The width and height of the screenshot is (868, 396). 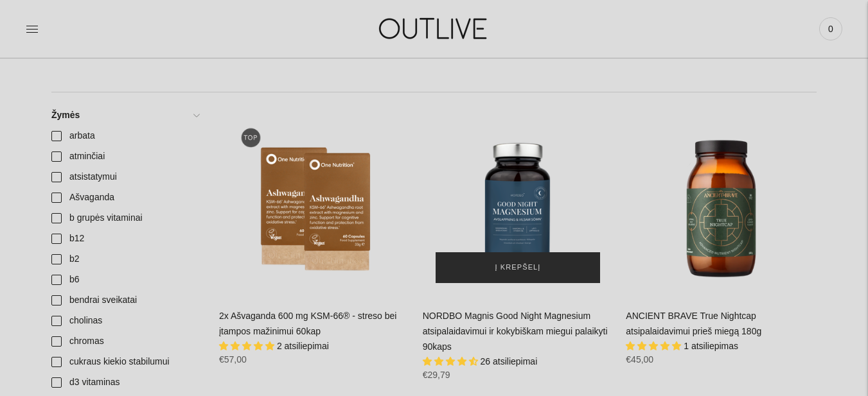 I want to click on span: €29,79, so click(x=436, y=375).